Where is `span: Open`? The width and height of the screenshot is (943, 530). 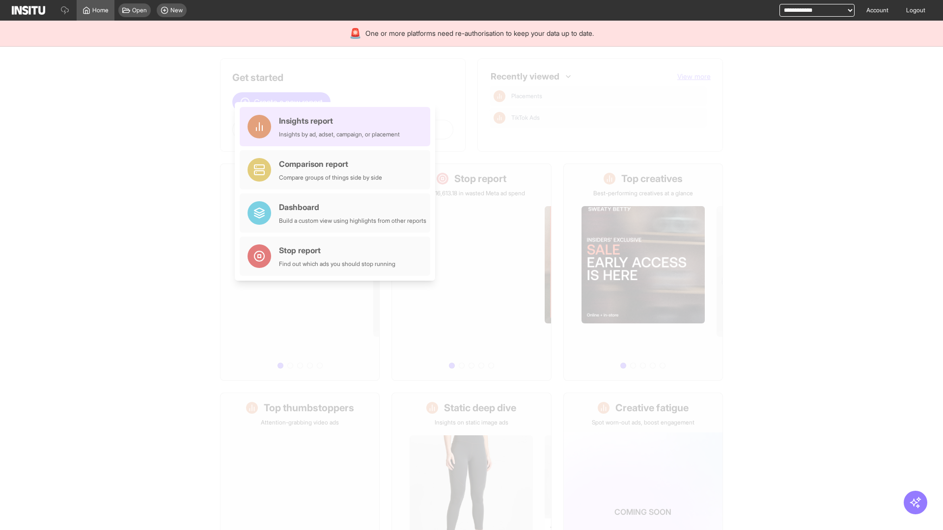
span: Open is located at coordinates (139, 10).